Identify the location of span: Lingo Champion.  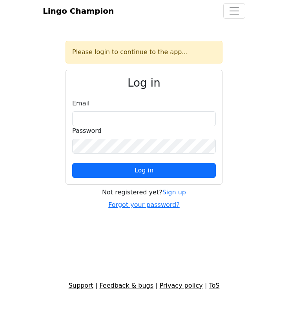
(78, 11).